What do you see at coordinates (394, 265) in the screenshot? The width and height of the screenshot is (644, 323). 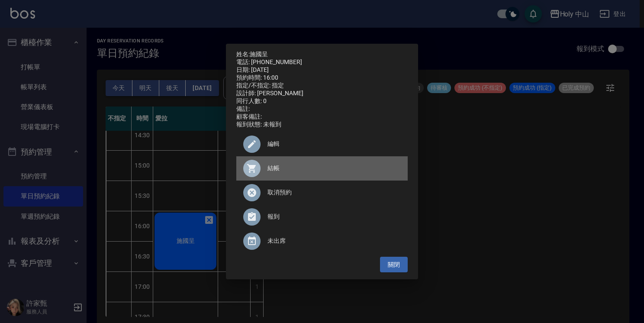 I see `button: 關閉` at bounding box center [394, 265].